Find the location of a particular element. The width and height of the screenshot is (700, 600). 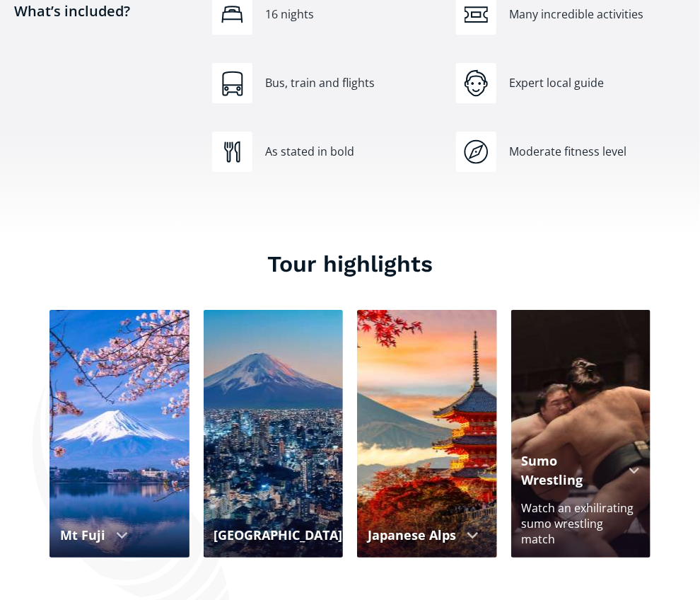

div: Mt Fuji is located at coordinates (83, 535).